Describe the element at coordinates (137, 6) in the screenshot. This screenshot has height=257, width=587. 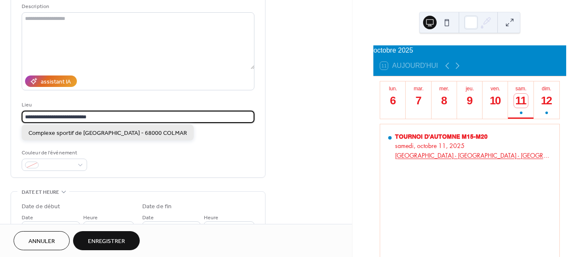
I see `div: Description` at that location.